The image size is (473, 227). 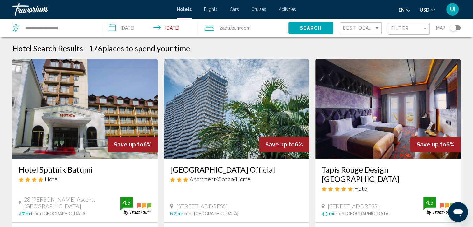 I want to click on h1: Hotel Search Results, so click(x=48, y=48).